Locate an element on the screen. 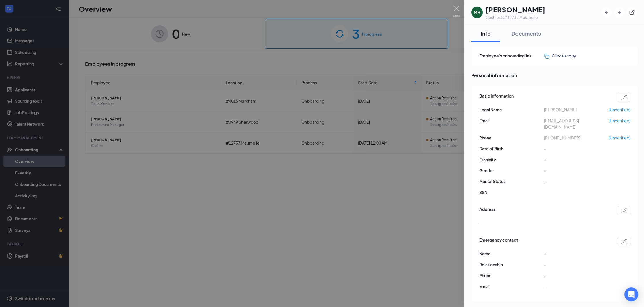 This screenshot has height=307, width=644. span: Name is located at coordinates (511, 254).